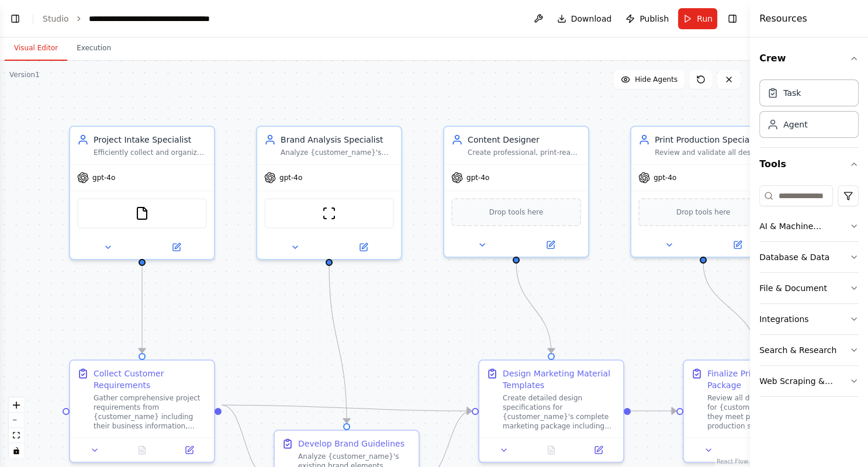 The height and width of the screenshot is (467, 868). I want to click on button: fit view, so click(17, 436).